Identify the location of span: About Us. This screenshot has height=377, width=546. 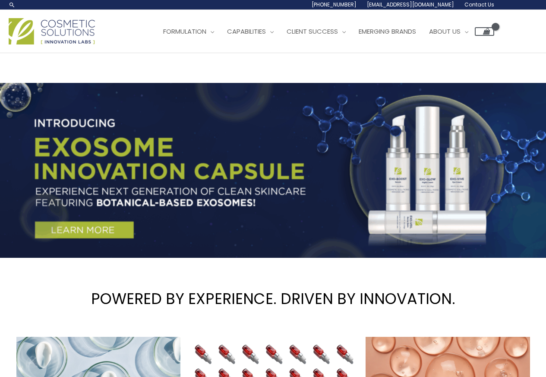
(445, 31).